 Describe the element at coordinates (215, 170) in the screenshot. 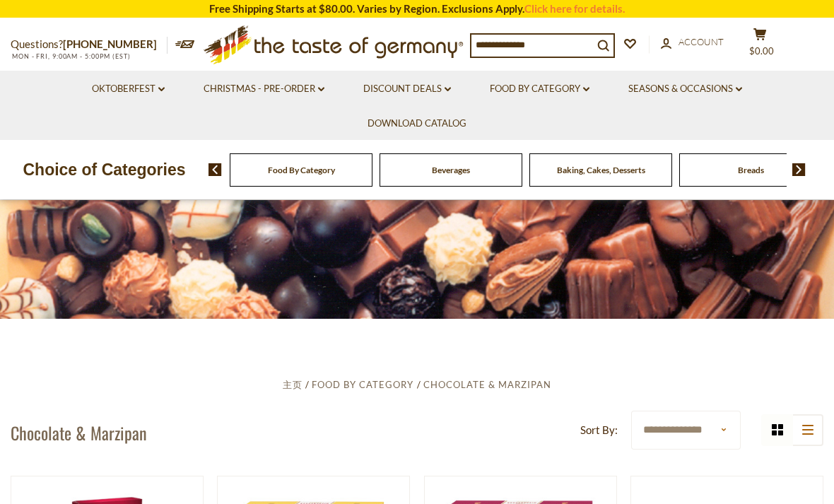

I see `img: previous arrow` at that location.